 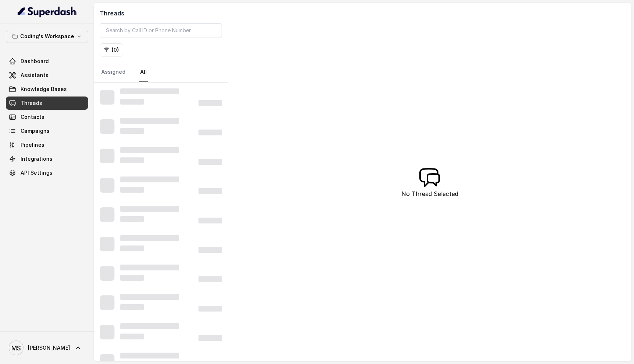 What do you see at coordinates (47, 145) in the screenshot?
I see `a: Pipelines` at bounding box center [47, 145].